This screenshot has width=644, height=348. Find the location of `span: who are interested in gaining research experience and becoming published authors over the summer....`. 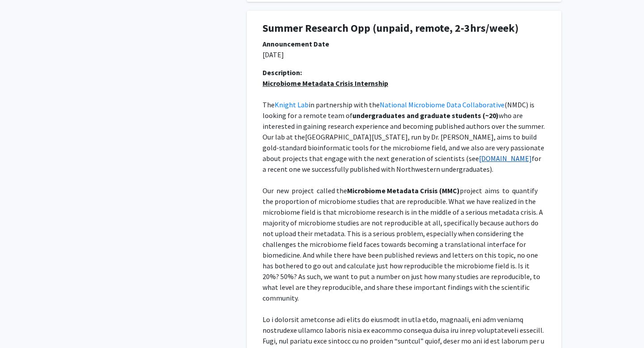

span: who are interested in gaining research experience and becoming published authors over the summer.... is located at coordinates (404, 126).